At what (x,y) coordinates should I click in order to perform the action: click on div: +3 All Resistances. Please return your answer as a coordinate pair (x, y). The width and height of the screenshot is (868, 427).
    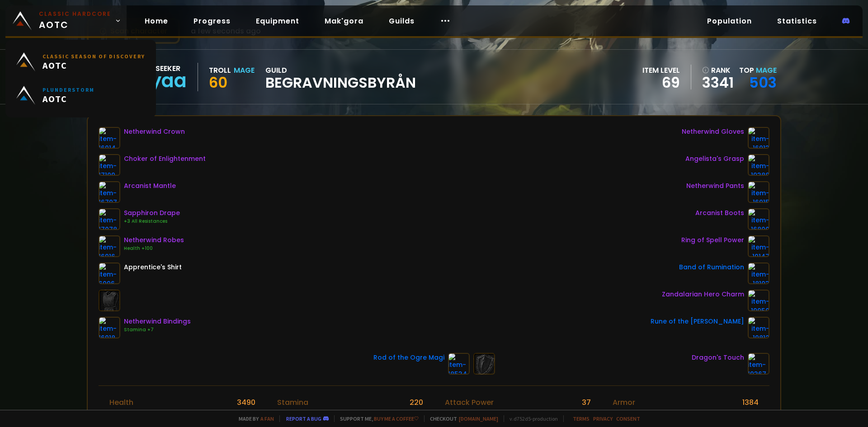
    Looking at the image, I should click on (152, 221).